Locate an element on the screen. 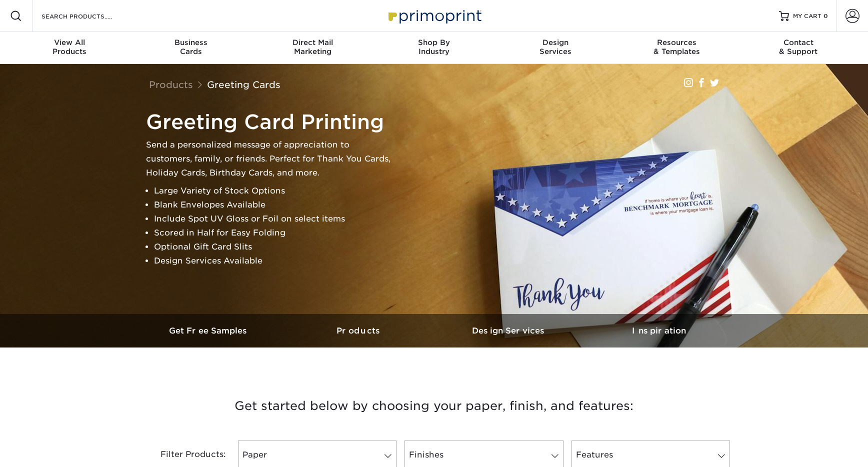 This screenshot has width=868, height=467. span: Contact is located at coordinates (798, 43).